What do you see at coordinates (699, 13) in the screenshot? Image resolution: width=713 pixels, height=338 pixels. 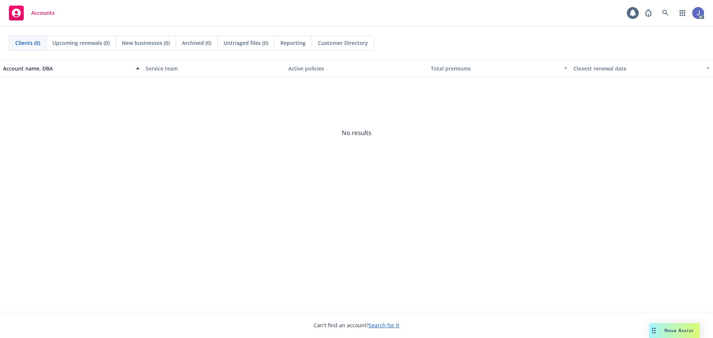 I see `img: photo` at bounding box center [699, 13].